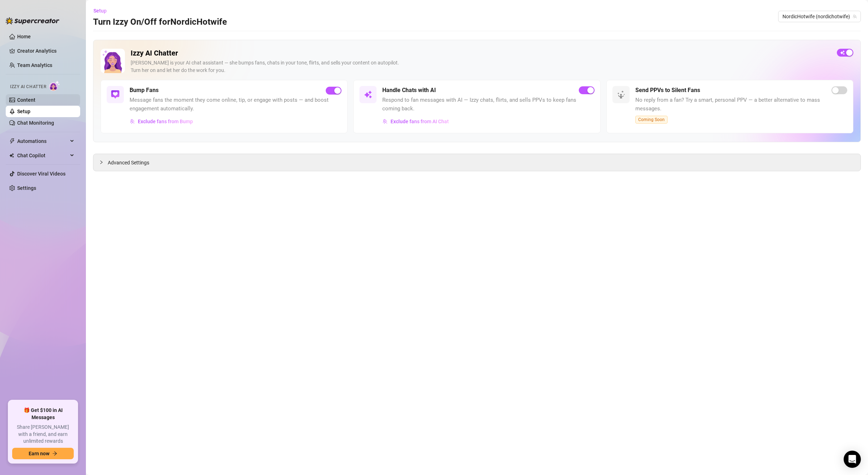 This screenshot has width=868, height=475. Describe the element at coordinates (55, 453) in the screenshot. I see `span: arrow-right` at that location.